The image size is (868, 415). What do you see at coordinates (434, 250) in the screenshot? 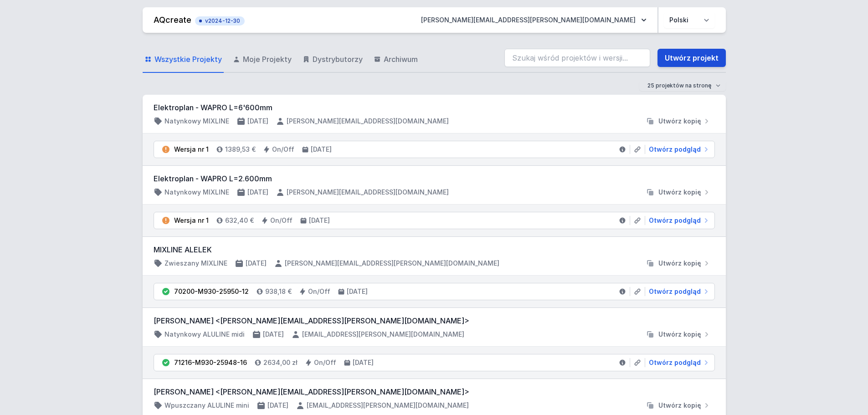
I see `h3: MIXLINE ALELEK` at bounding box center [434, 250].